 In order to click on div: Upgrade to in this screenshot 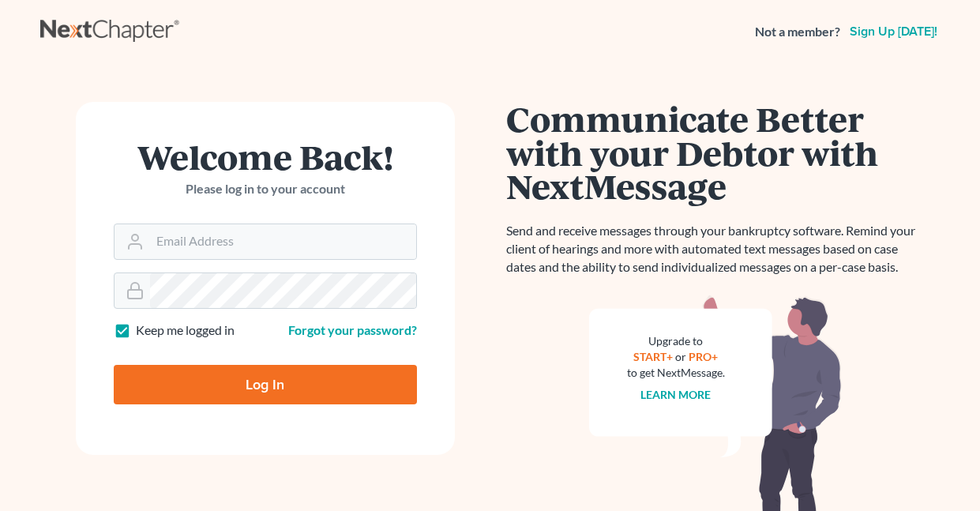, I will do `click(677, 341)`.